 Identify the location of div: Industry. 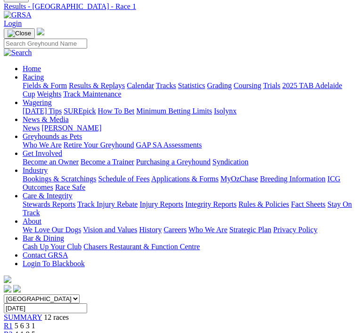
(188, 183).